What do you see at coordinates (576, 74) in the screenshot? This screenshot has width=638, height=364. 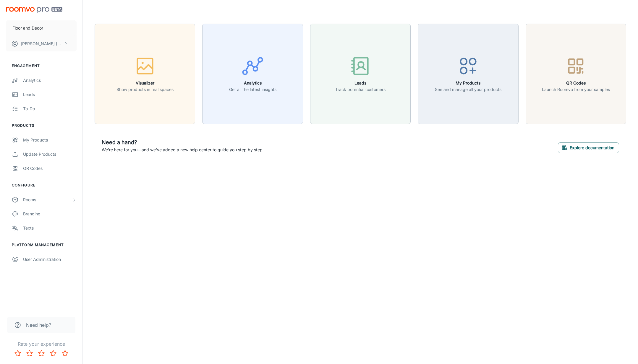 I see `a: QR CodesLaunch Roomvo from your samples` at bounding box center [576, 74].